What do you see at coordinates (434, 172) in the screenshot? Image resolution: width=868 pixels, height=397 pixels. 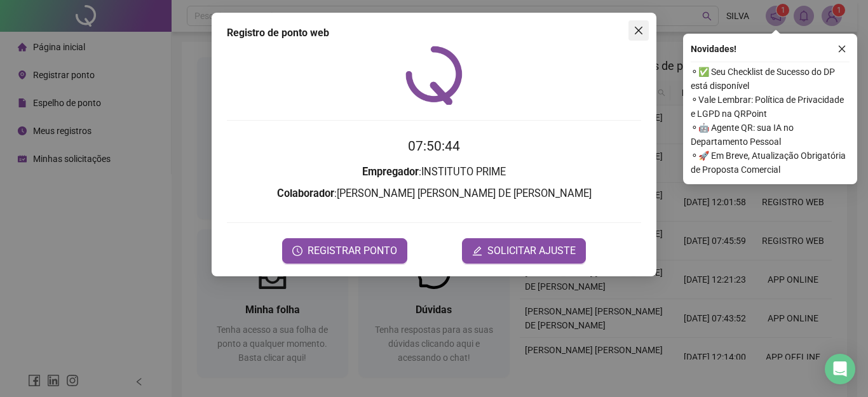 I see `h3: : INSTITUTO PRIME` at bounding box center [434, 172].